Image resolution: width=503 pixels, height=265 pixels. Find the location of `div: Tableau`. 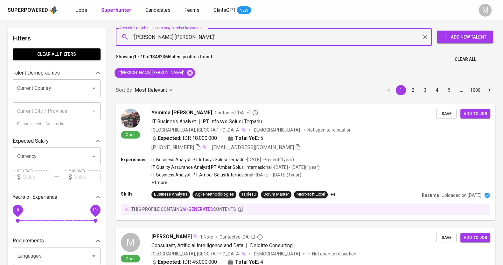

div: Tableau is located at coordinates (248, 194).